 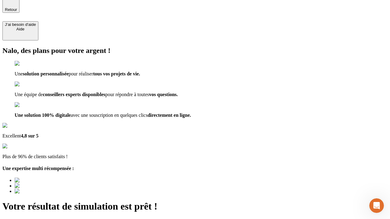 What do you see at coordinates (20, 29) in the screenshot?
I see `div: Aide` at bounding box center [20, 29].